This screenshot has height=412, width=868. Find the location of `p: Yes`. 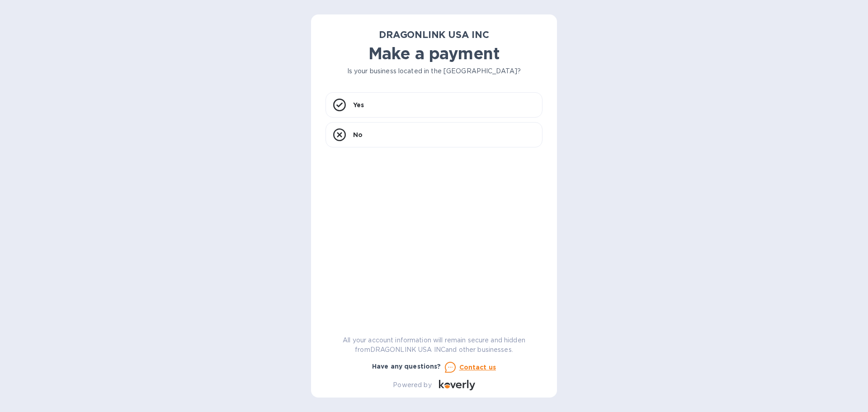

p: Yes is located at coordinates (358, 105).